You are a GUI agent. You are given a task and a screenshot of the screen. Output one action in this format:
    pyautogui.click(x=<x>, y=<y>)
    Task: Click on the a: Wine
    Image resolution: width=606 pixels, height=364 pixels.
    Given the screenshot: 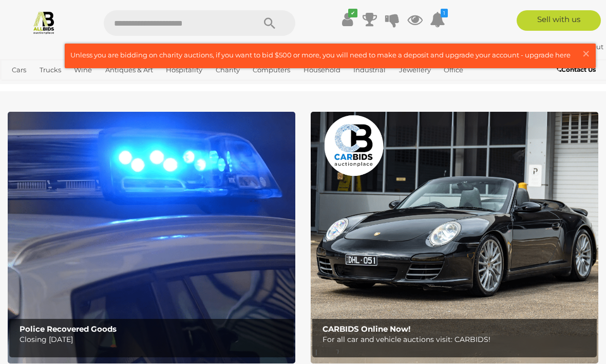 What is the action you would take?
    pyautogui.click(x=83, y=70)
    